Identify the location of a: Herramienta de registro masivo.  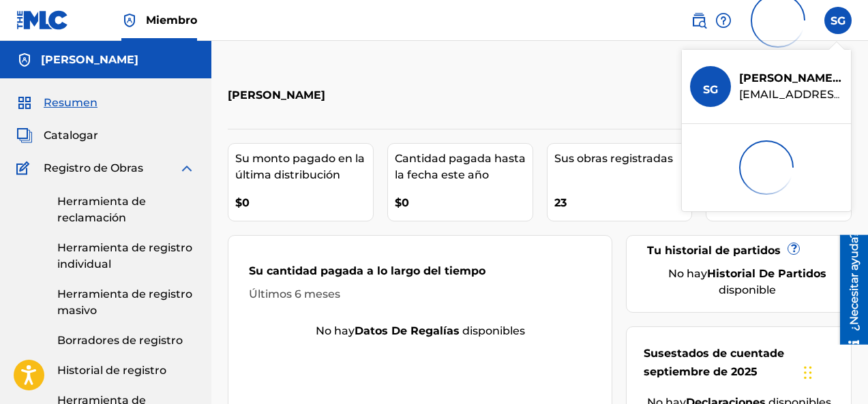
(126, 302).